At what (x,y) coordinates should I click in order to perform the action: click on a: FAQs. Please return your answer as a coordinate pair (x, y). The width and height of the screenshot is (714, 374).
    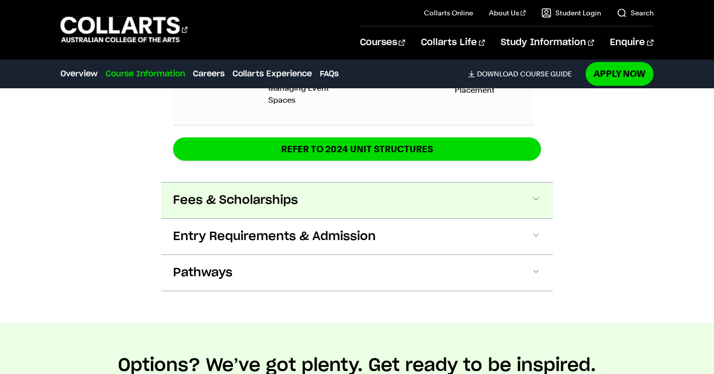
    Looking at the image, I should click on (329, 74).